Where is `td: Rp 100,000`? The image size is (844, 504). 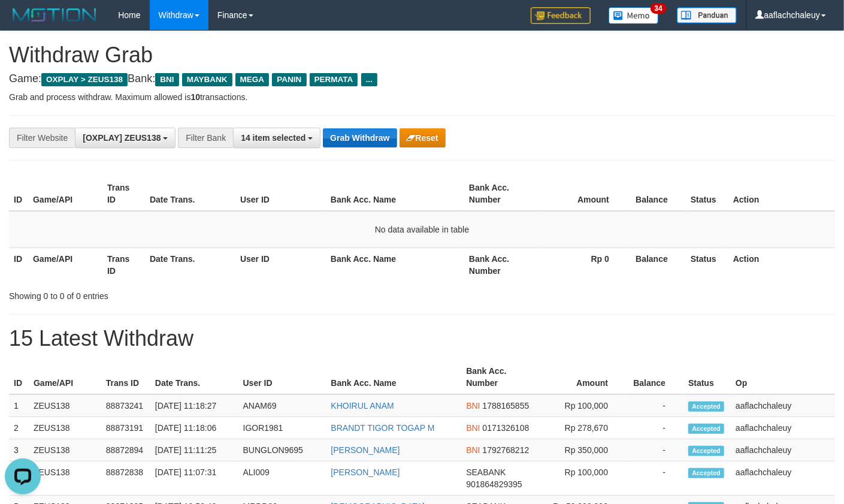
td: Rp 100,000 is located at coordinates (582, 406).